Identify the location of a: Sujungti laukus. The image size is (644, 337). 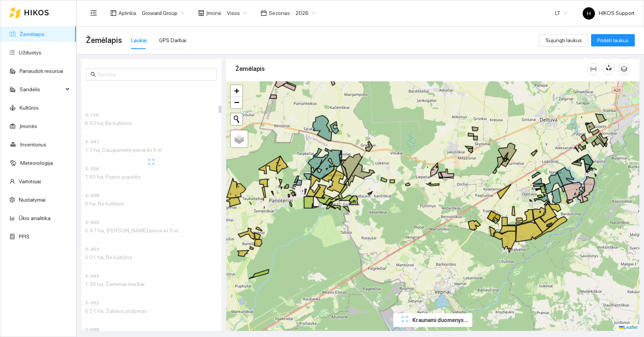
(563, 40).